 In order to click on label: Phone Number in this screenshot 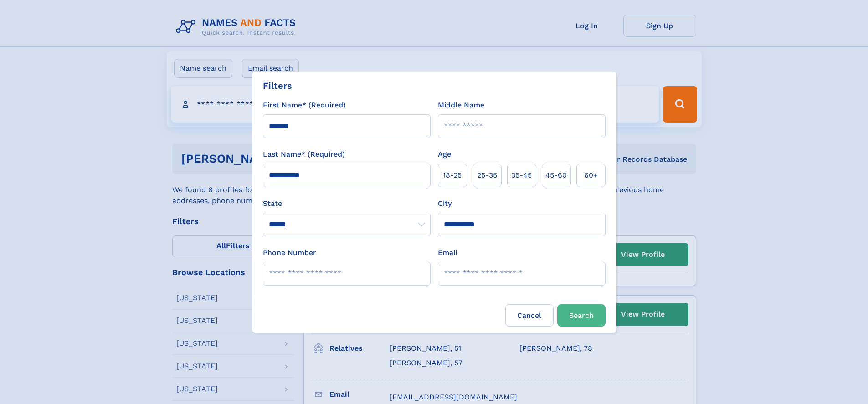, I will do `click(289, 253)`.